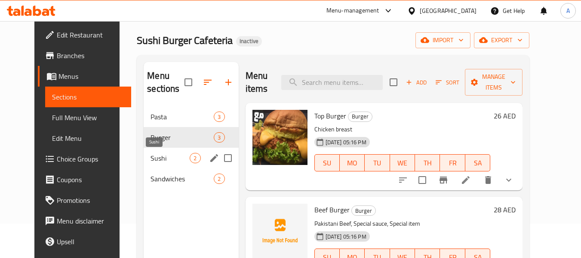  I want to click on a: Menu disclaimer, so click(85, 221).